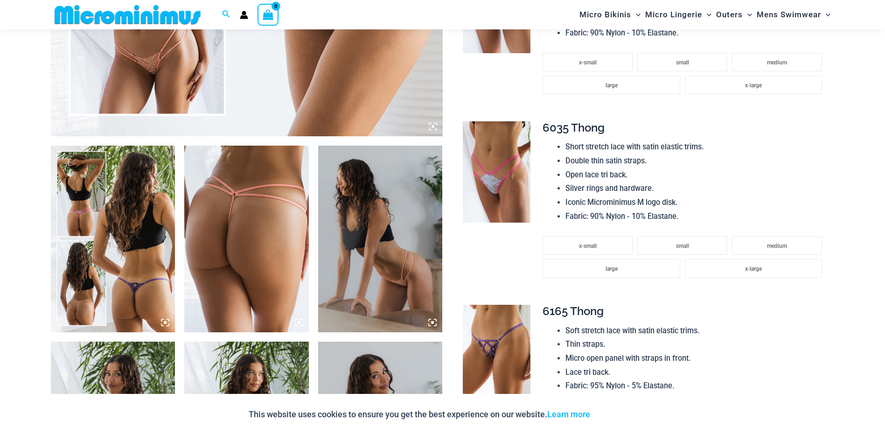  What do you see at coordinates (696, 386) in the screenshot?
I see `li: Fabric: 95% Nylon - 5% Elastane.` at bounding box center [696, 386].